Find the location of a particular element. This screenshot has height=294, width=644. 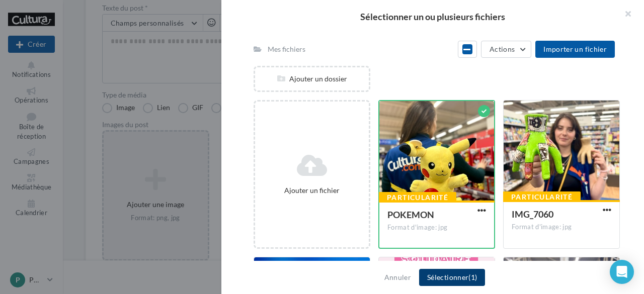

span: (1) is located at coordinates (472, 277).